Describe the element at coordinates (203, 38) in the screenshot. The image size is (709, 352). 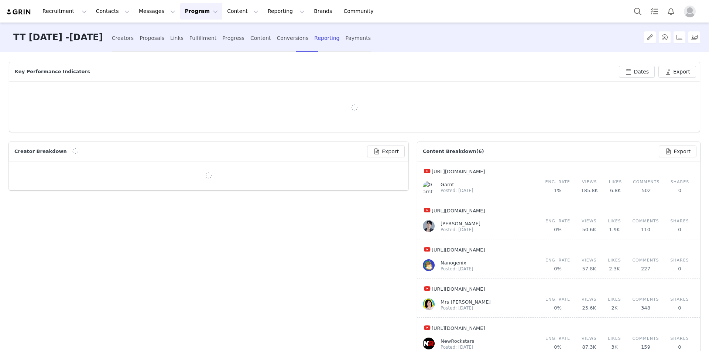
I see `div: Fulfillment` at that location.